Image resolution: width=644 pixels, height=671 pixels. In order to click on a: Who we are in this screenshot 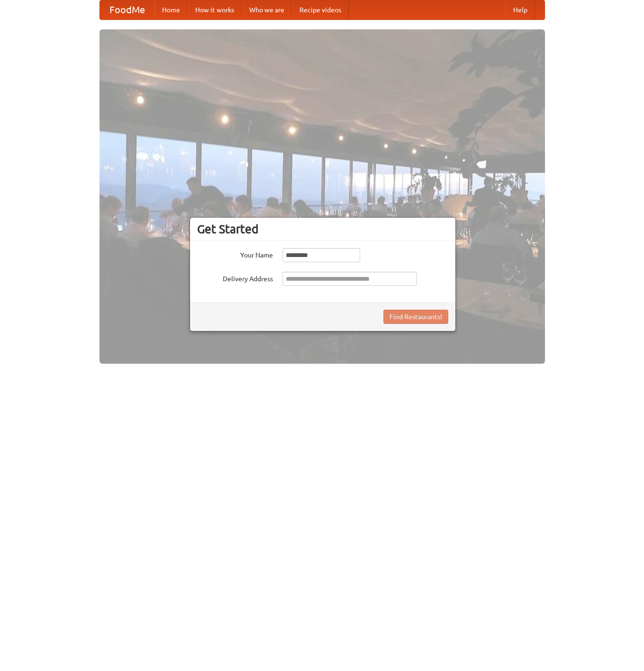, I will do `click(267, 10)`.